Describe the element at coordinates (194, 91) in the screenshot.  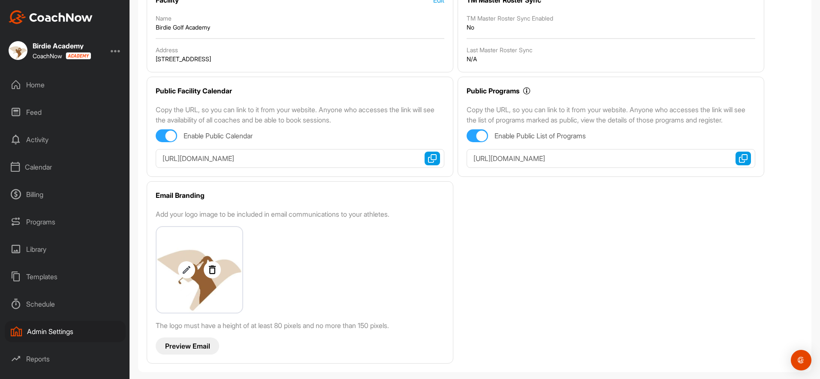
I see `div: Public Facility Calendar` at that location.